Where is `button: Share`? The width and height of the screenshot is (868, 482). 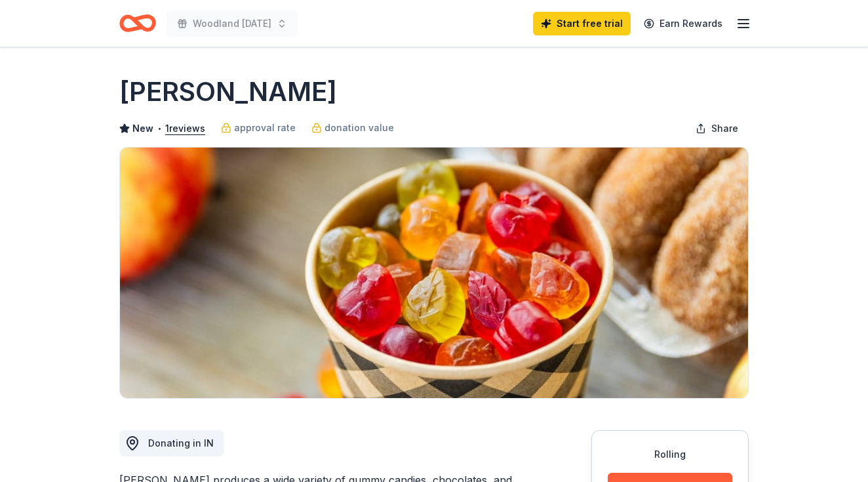 button: Share is located at coordinates (717, 129).